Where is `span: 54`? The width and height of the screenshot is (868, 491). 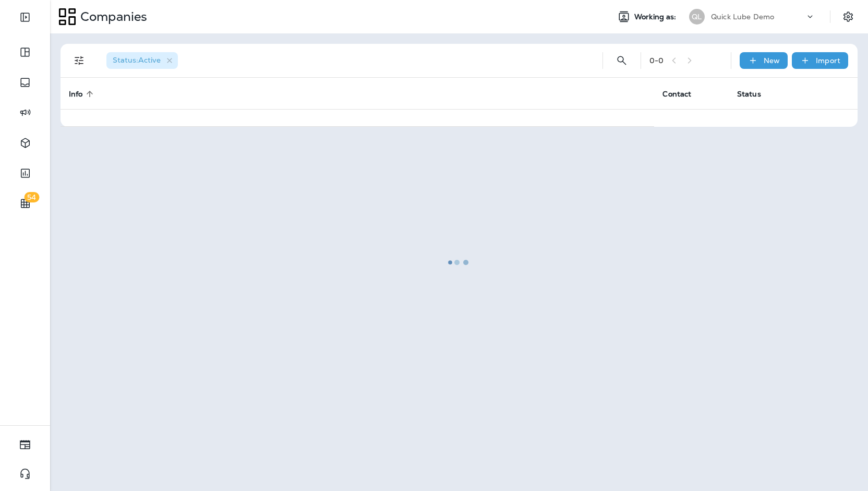 span: 54 is located at coordinates (31, 197).